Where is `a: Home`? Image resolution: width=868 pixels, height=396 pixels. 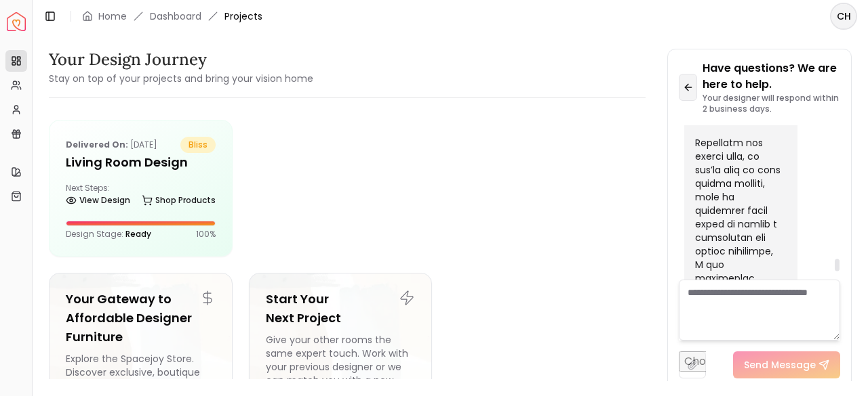 a: Home is located at coordinates (113, 16).